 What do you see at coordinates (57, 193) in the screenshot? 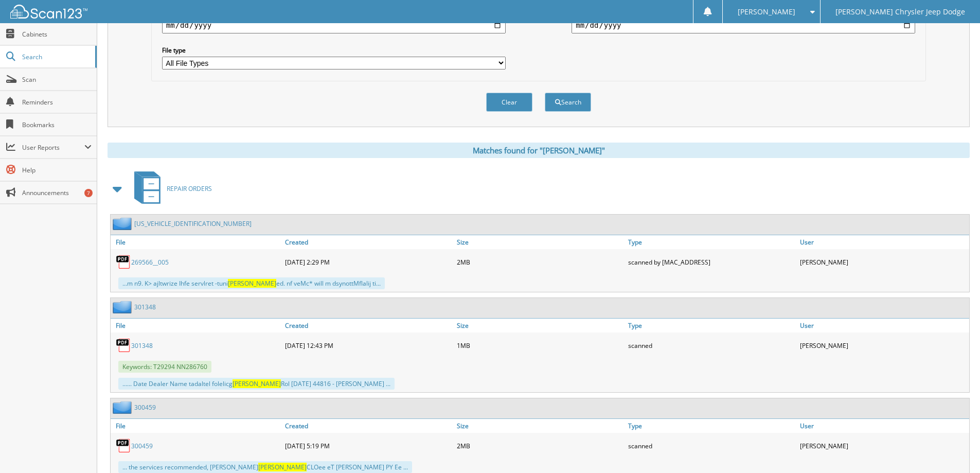
I see `span: Announcements` at bounding box center [57, 193].